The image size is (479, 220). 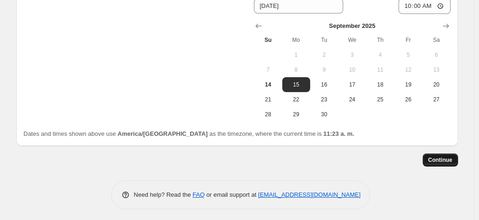 I want to click on span: 27, so click(x=436, y=100).